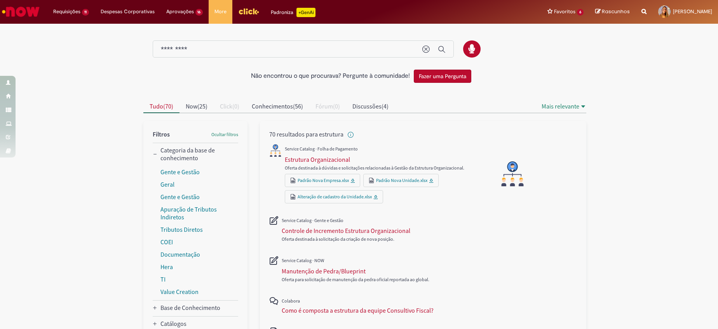  What do you see at coordinates (220, 12) in the screenshot?
I see `span: More` at bounding box center [220, 12].